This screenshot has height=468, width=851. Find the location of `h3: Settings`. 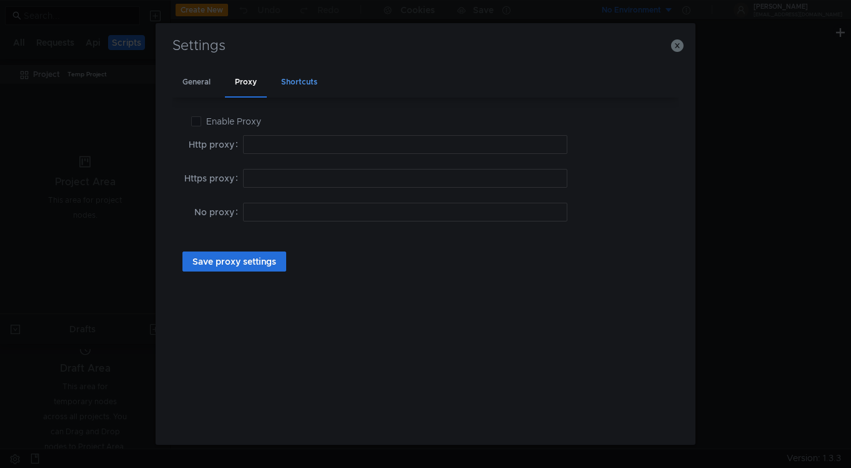

h3: Settings is located at coordinates (426, 46).